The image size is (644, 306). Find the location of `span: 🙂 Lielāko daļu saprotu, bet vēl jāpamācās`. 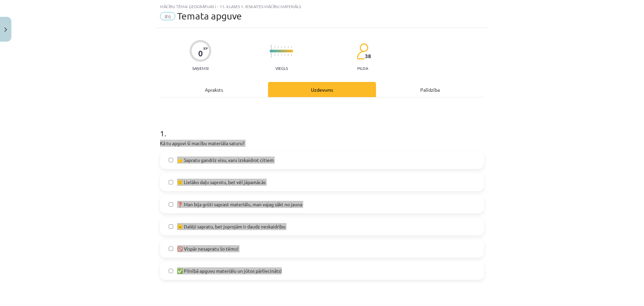

span: 🙂 Lielāko daļu saprotu, bet vēl jāpamācās is located at coordinates (221, 182).